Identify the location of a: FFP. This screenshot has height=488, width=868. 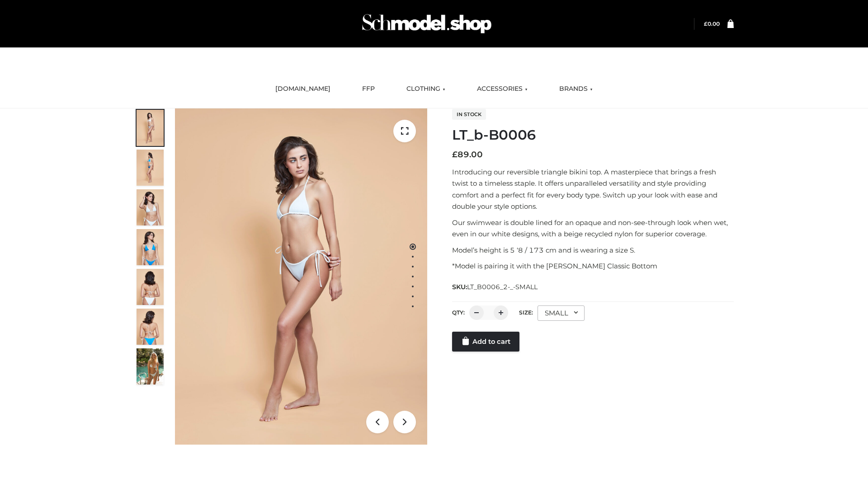
(369, 89).